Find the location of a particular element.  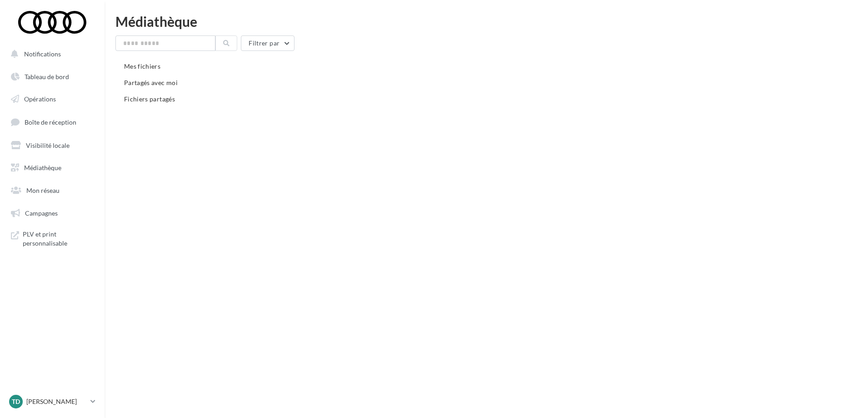

span: Tableau de bord is located at coordinates (47, 76).